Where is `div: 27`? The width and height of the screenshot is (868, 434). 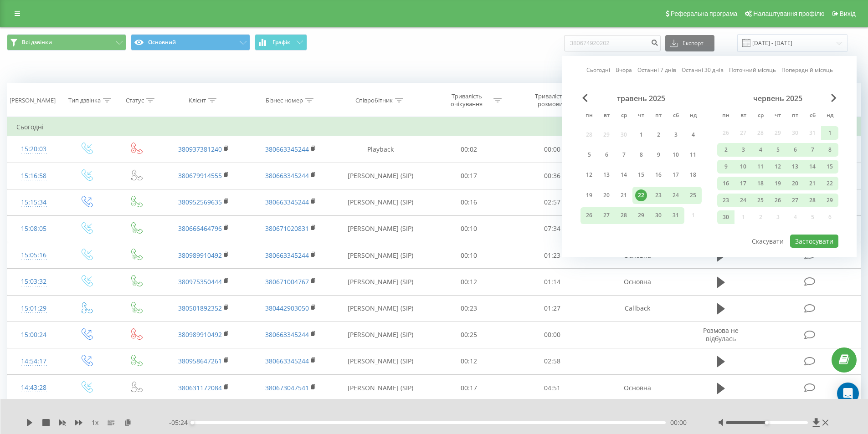 div: 27 is located at coordinates (795, 200).